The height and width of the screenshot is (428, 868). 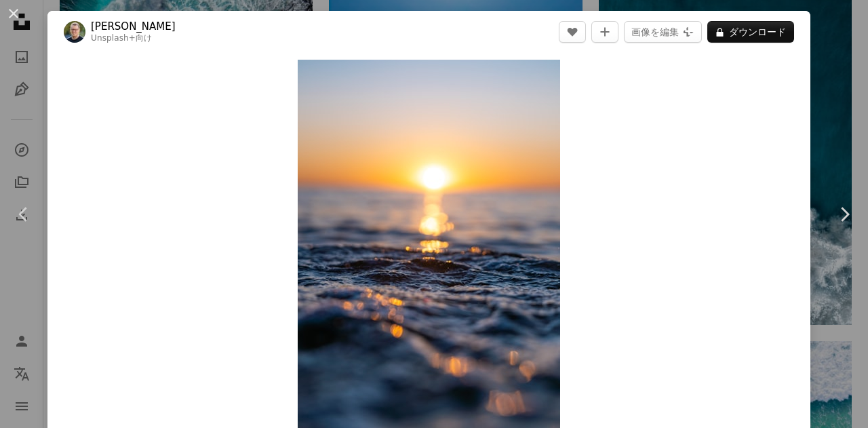 I want to click on a: Jacob Dyerのプロフィールを見る, so click(x=74, y=32).